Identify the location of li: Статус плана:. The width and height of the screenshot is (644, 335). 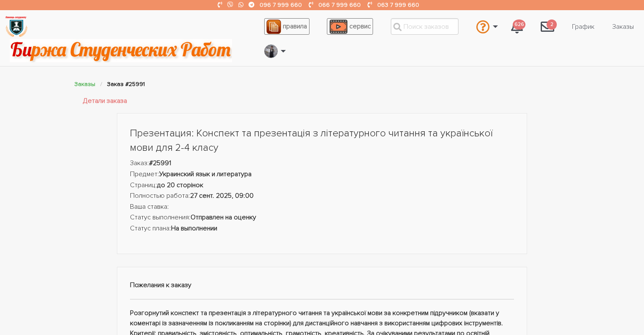
(322, 228).